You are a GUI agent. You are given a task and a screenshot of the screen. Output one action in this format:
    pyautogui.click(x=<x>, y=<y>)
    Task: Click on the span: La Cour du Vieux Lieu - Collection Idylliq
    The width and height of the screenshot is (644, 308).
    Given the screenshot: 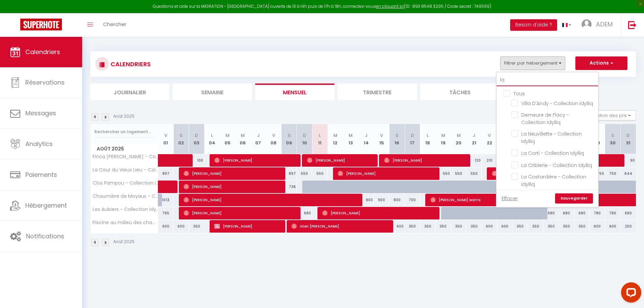 What is the action you would take?
    pyautogui.click(x=125, y=170)
    